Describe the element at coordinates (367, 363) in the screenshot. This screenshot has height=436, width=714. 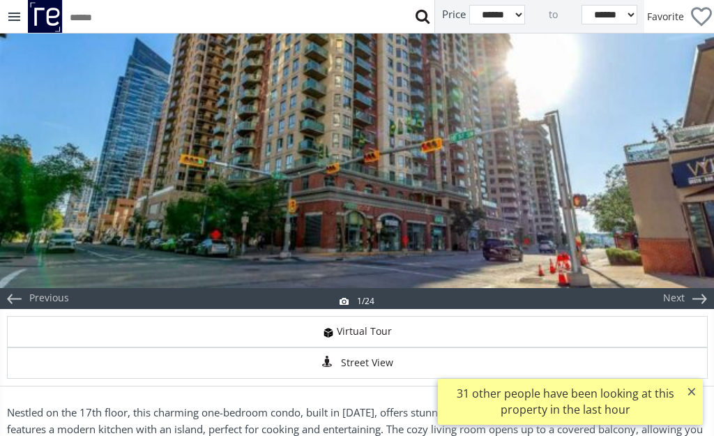
I see `span: Street View` at that location.